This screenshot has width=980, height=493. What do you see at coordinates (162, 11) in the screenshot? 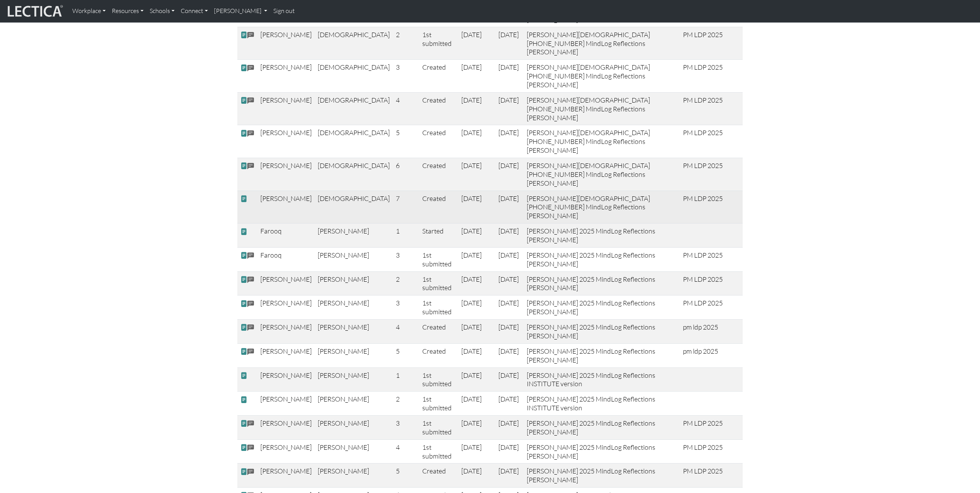
I see `a: Schools` at bounding box center [162, 11].